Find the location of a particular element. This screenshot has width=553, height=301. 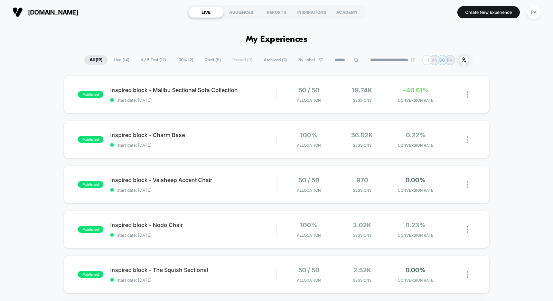

span: 2.52k is located at coordinates (362, 270).